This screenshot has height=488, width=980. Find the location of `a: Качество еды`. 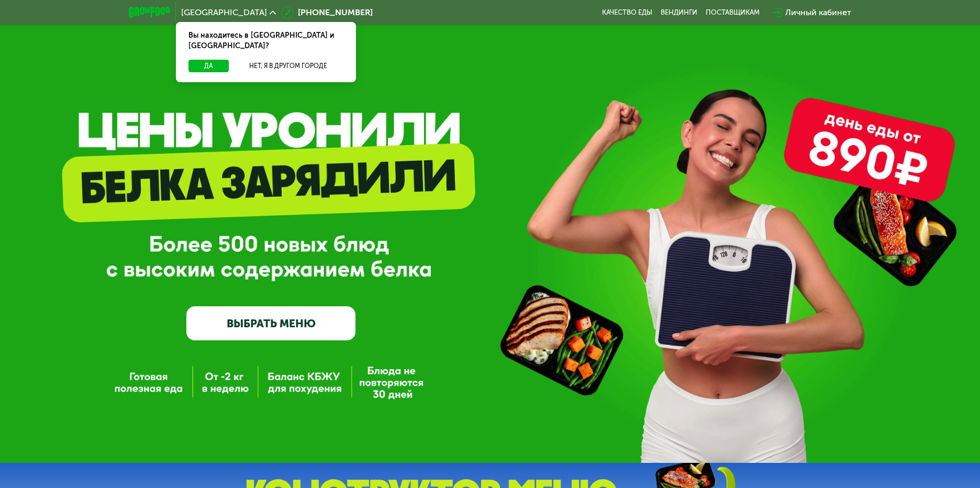

a: Качество еды is located at coordinates (627, 13).